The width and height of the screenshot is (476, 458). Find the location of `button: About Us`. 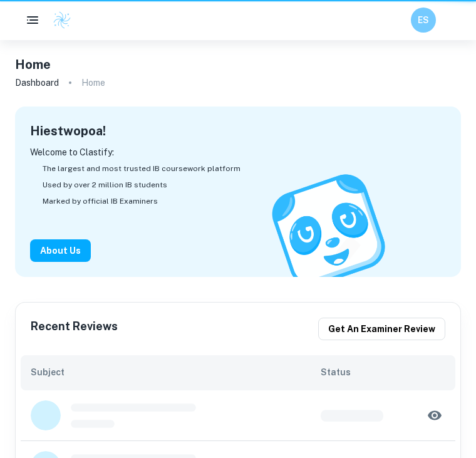

button: About Us is located at coordinates (60, 251).